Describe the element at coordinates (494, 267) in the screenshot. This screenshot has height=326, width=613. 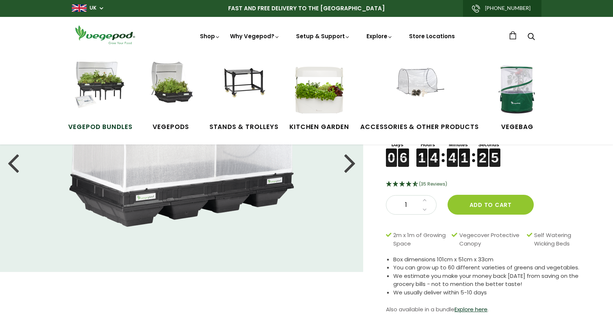
I see `li: You can grow up to 60 different varieties of greens and vegetables.` at that location.